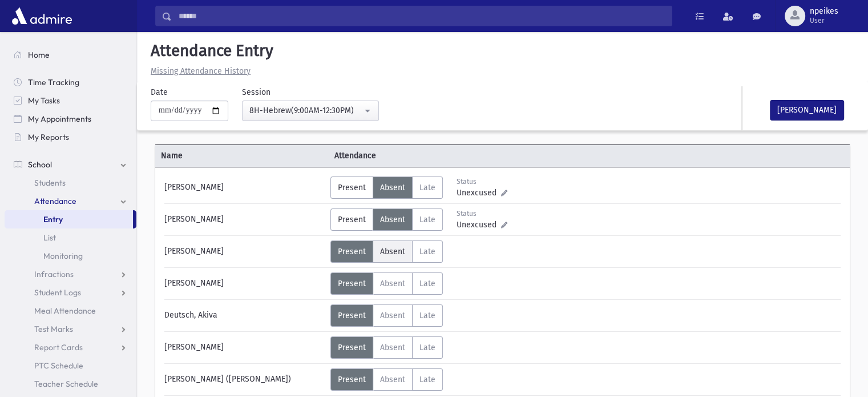  I want to click on a: Meal Attendance, so click(70, 311).